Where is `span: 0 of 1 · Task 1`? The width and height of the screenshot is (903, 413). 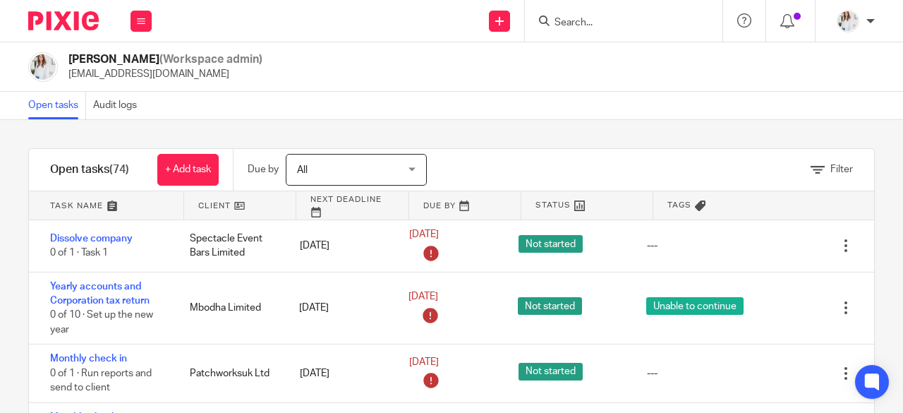
span: 0 of 1 · Task 1 is located at coordinates (79, 252).